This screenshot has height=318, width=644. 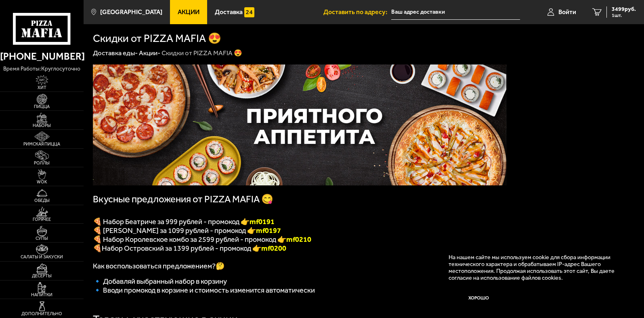 What do you see at coordinates (188, 12) in the screenshot?
I see `span: Акции` at bounding box center [188, 12].